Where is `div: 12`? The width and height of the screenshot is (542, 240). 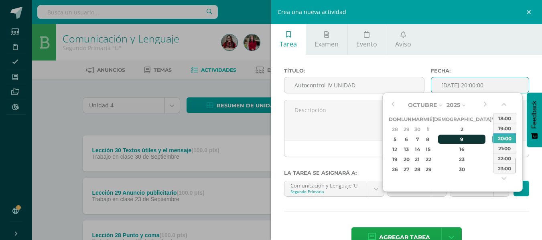 div: 12 is located at coordinates (395, 149).